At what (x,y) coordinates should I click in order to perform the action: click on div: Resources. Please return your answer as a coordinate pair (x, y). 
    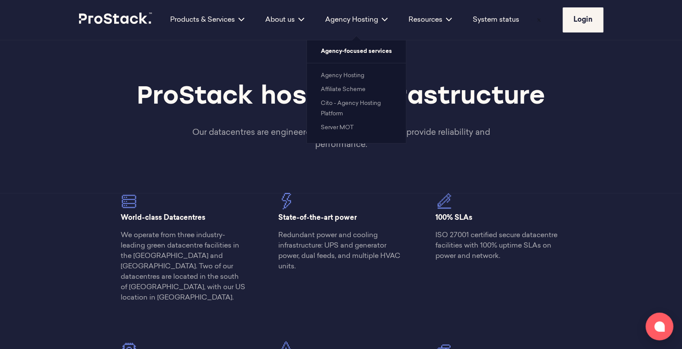
    Looking at the image, I should click on (430, 20).